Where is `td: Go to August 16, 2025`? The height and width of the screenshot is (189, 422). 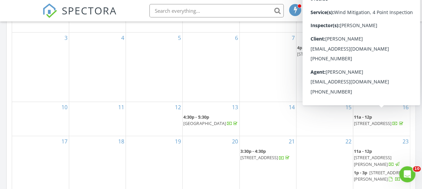 td: Go to August 16, 2025 is located at coordinates (382, 119).